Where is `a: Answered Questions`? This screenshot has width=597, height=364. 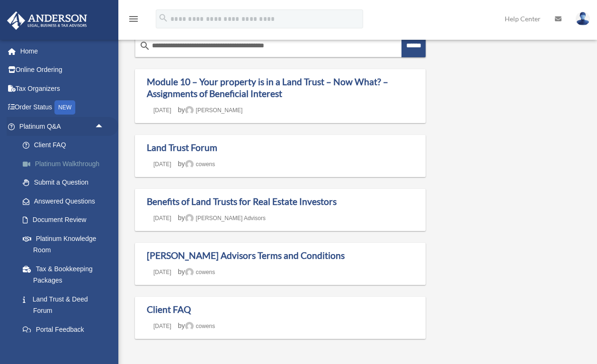 a: Answered Questions is located at coordinates (66, 201).